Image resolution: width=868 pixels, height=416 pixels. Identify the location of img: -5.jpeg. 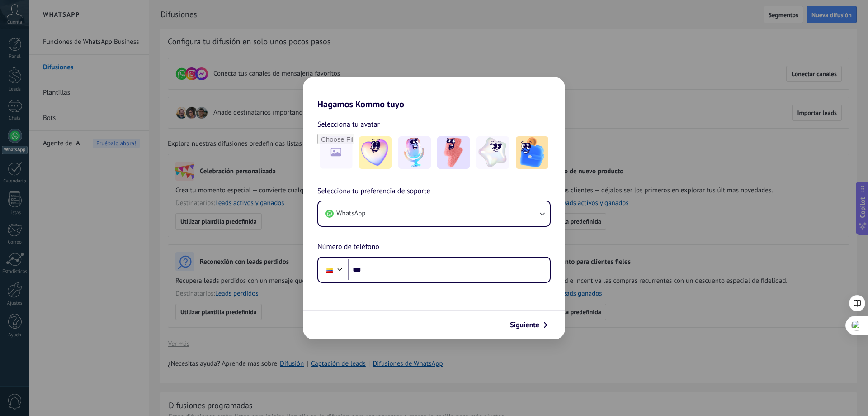
(532, 153).